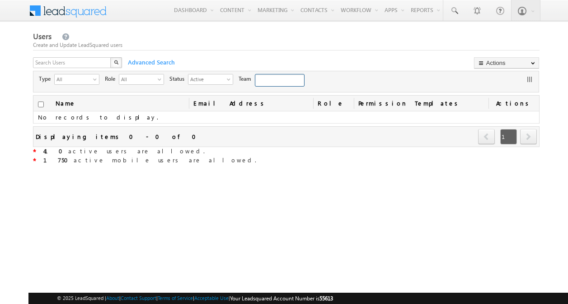  I want to click on span: Actions, so click(513, 103).